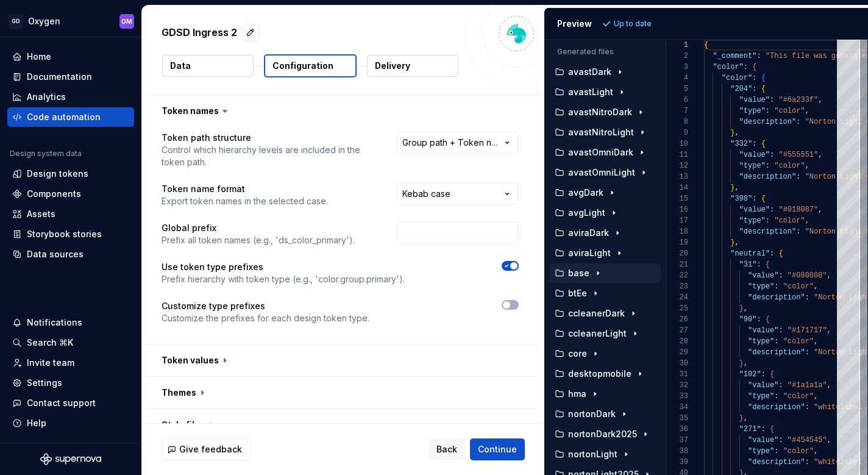  Describe the element at coordinates (44, 21) in the screenshot. I see `div: Oxygen` at that location.